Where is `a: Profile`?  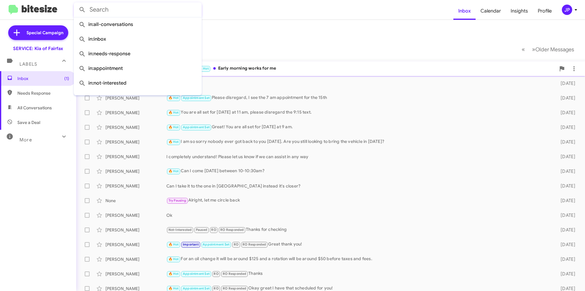
a: Profile is located at coordinates (545, 11).